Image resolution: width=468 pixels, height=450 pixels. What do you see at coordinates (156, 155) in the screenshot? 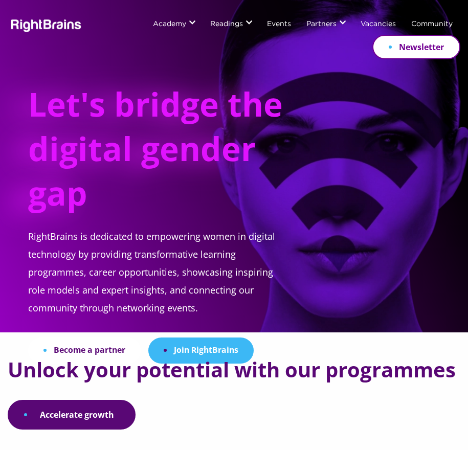
I see `h1: Let's bridge the digital gender gap` at bounding box center [156, 155].